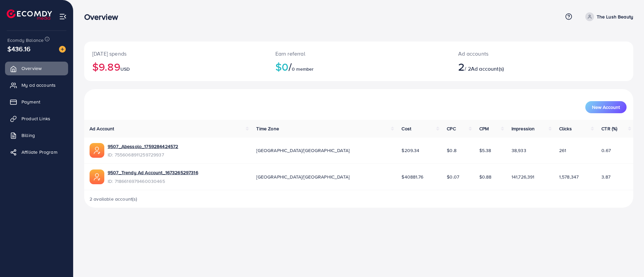 Image resolution: width=644 pixels, height=277 pixels. What do you see at coordinates (31, 101) in the screenshot?
I see `span: Payment` at bounding box center [31, 101].